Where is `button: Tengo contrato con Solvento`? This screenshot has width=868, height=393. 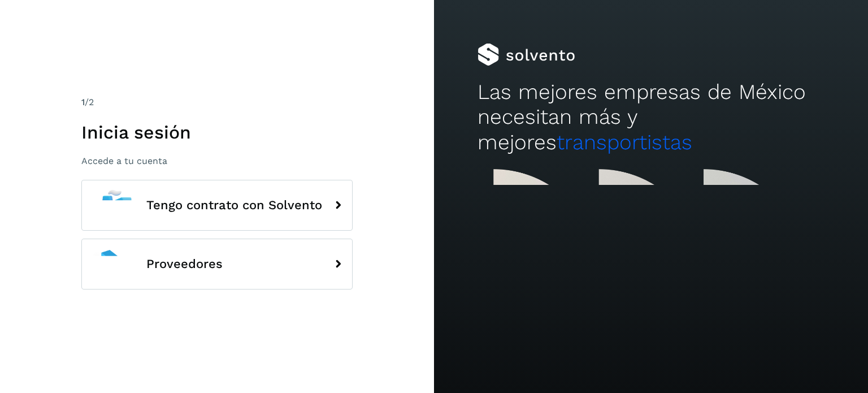
button: Tengo contrato con Solvento is located at coordinates (217, 205).